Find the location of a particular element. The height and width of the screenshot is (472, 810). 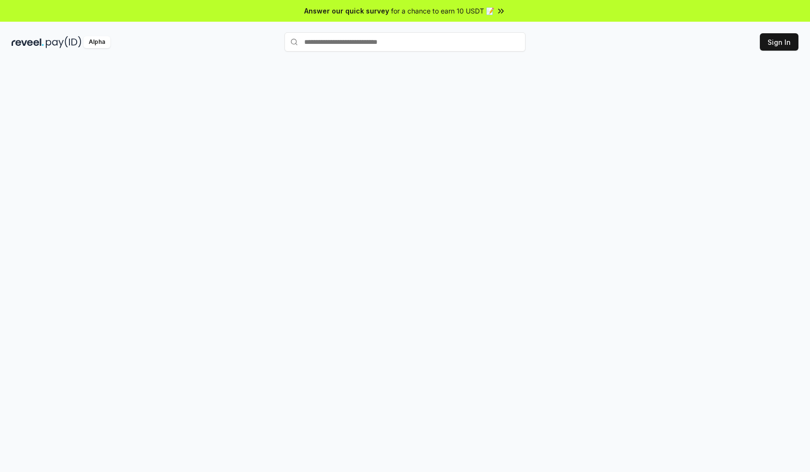

div: Alpha is located at coordinates (97, 42).